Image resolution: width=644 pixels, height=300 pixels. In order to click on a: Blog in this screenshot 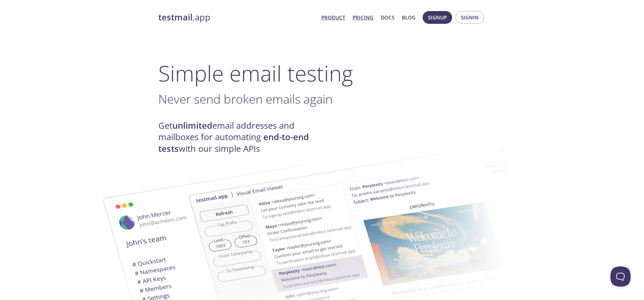, I will do `click(408, 17)`.